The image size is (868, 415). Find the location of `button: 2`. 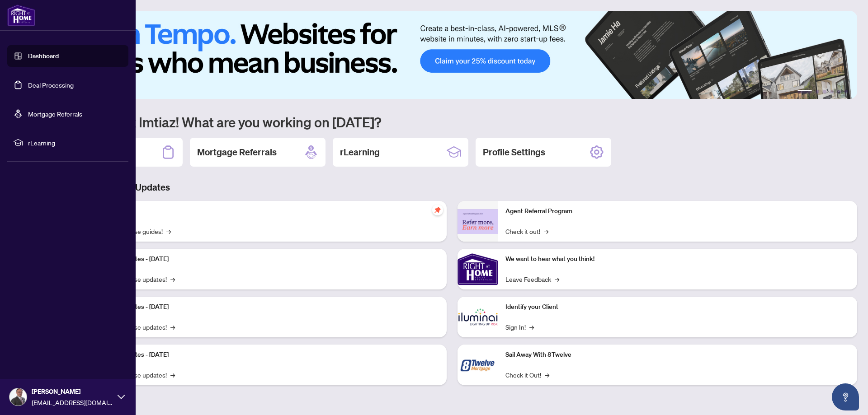

button: 2 is located at coordinates (817, 92).